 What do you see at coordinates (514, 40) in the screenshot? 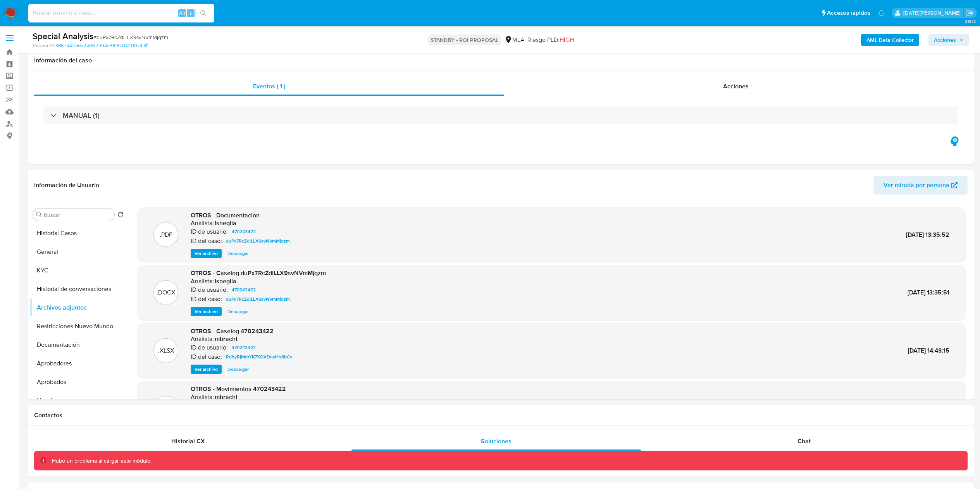
I see `div: MLA` at bounding box center [514, 40].